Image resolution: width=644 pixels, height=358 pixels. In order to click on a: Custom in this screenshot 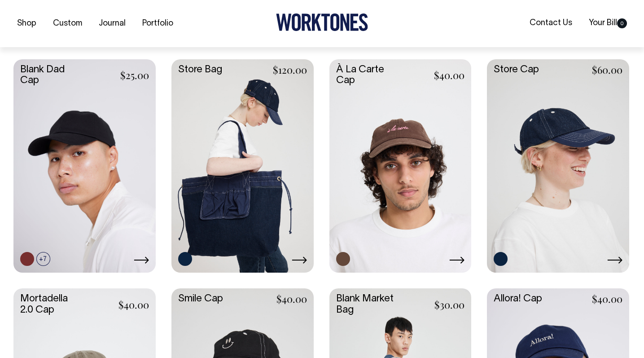, I will do `click(67, 23)`.